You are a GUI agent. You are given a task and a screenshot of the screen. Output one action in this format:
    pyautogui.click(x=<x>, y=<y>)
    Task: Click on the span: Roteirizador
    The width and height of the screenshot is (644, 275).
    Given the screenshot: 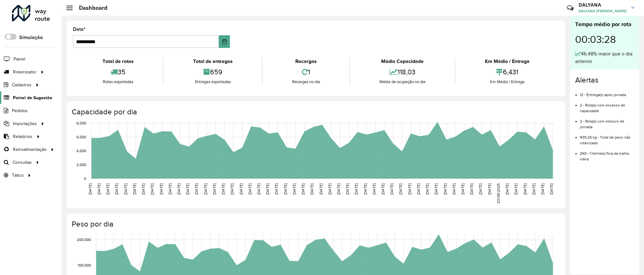 What is the action you would take?
    pyautogui.click(x=24, y=72)
    